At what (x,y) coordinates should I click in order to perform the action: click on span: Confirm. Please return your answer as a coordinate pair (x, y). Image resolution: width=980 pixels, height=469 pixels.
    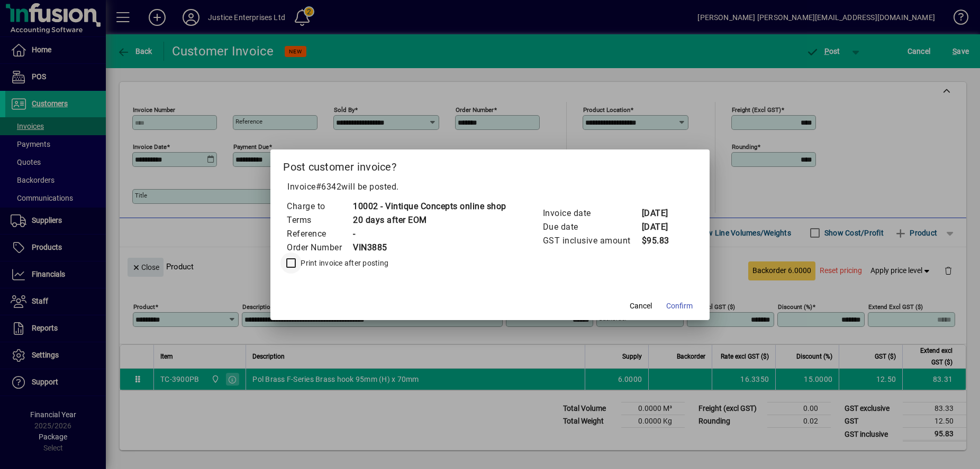
    Looking at the image, I should click on (679, 306).